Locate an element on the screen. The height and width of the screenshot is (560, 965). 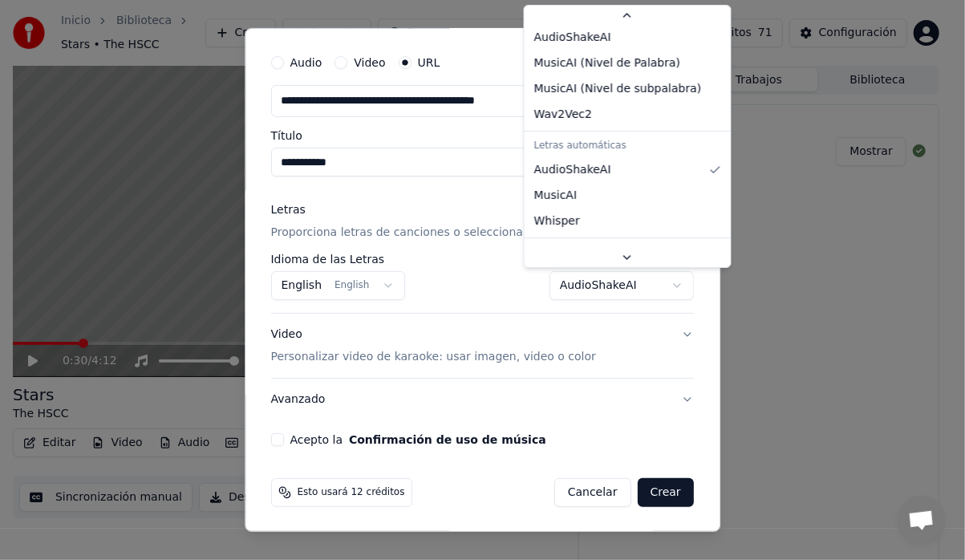
span: MusicAI ( Nivel de subpalabra ) is located at coordinates (618, 89).